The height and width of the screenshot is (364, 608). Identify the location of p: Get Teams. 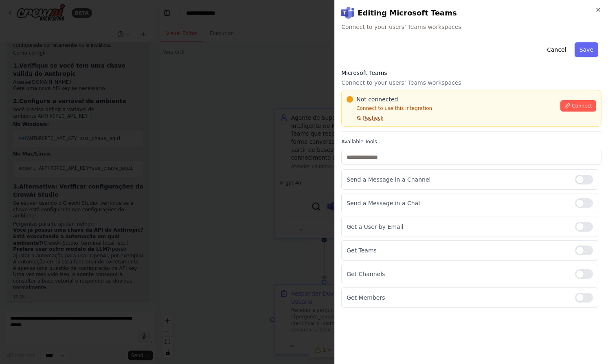
(457, 250).